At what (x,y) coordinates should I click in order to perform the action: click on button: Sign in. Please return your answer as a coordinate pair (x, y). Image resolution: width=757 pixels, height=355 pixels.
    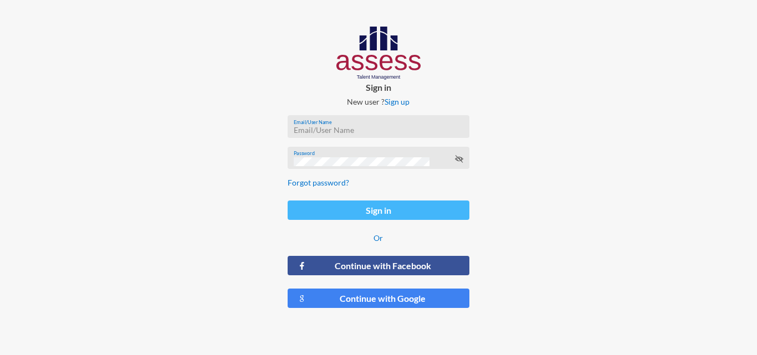
    Looking at the image, I should click on (378, 210).